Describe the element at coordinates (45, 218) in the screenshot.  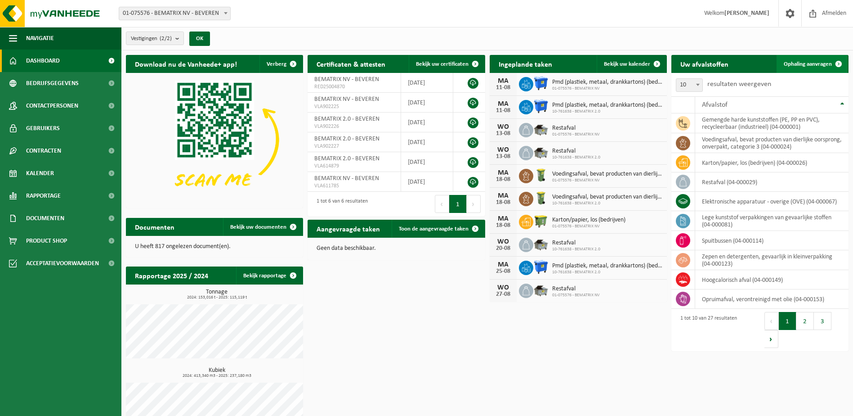
I see `span: Documenten` at that location.